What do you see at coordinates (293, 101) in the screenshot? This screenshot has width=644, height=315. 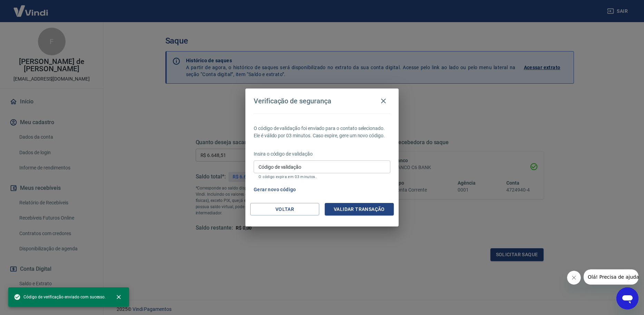 I see `h4: Verificação de segurança` at bounding box center [293, 101].